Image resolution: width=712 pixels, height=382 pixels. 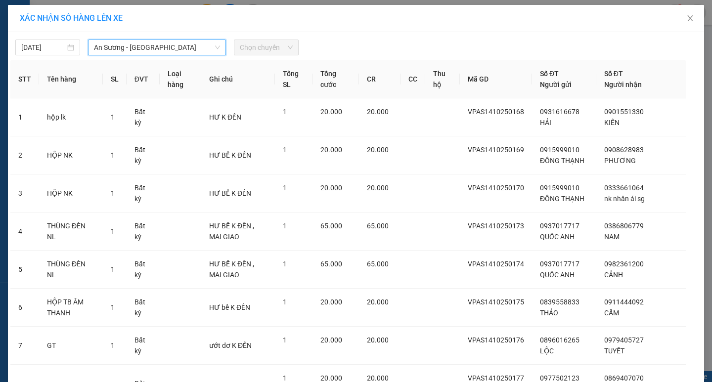 What do you see at coordinates (71, 308) in the screenshot?
I see `td: HỘP TB ÂM THANH` at bounding box center [71, 308].